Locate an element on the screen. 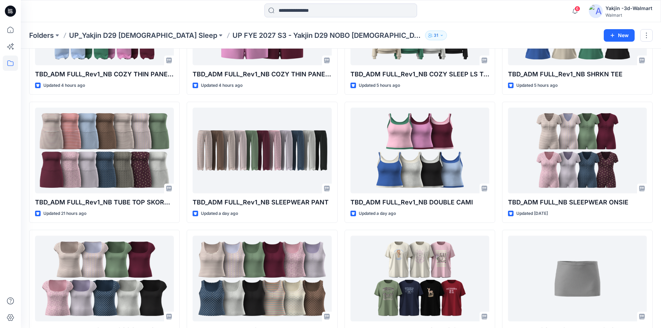 This screenshot has height=328, width=661. div: Walmart is located at coordinates (629, 15).